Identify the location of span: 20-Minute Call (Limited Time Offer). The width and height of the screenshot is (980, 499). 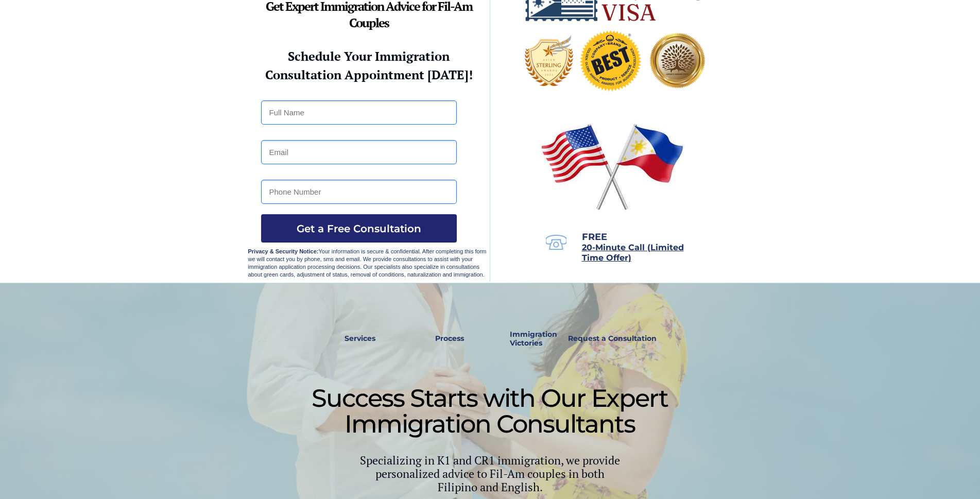
(633, 252).